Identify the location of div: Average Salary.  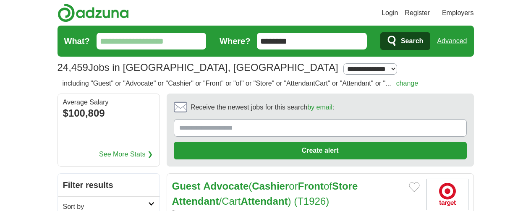
(109, 103).